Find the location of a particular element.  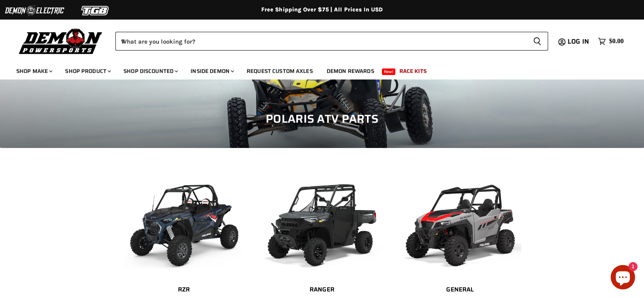

a: Shop Product is located at coordinates (88, 71).